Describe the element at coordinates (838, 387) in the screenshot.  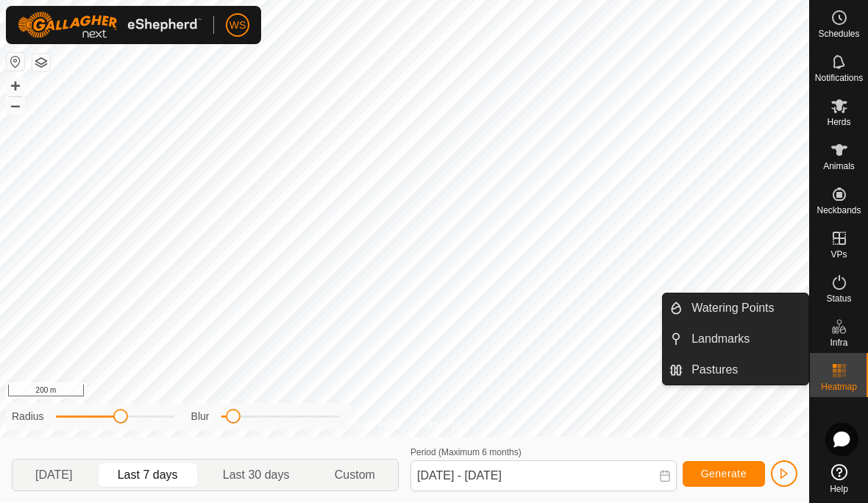
I see `span: Heatmap` at that location.